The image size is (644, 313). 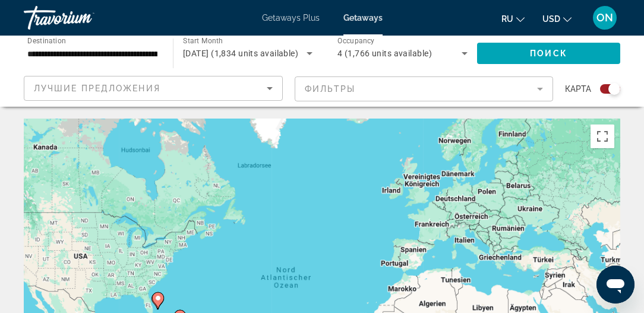 I want to click on button: Filter, so click(x=424, y=89).